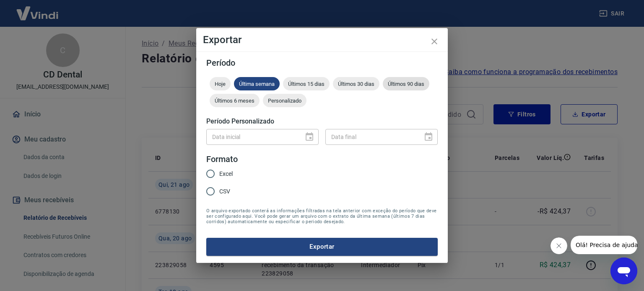 This screenshot has height=291, width=644. Describe the element at coordinates (235, 100) in the screenshot. I see `span: Últimos 6 meses` at that location.